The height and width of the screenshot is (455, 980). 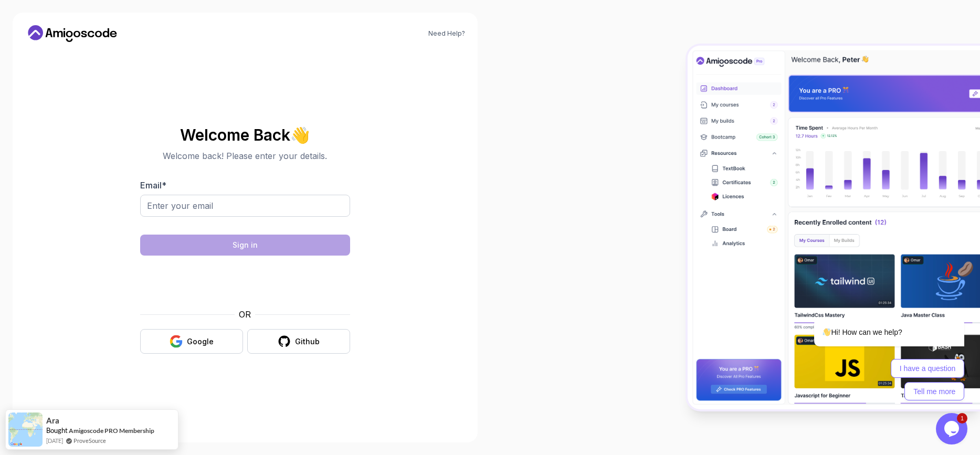 What do you see at coordinates (299, 341) in the screenshot?
I see `button: Github` at bounding box center [299, 341].